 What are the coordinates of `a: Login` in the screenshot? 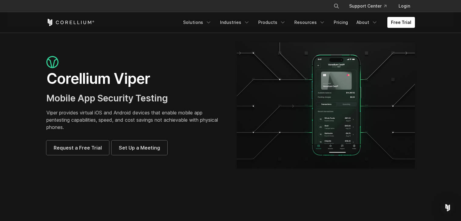 It's located at (404, 6).